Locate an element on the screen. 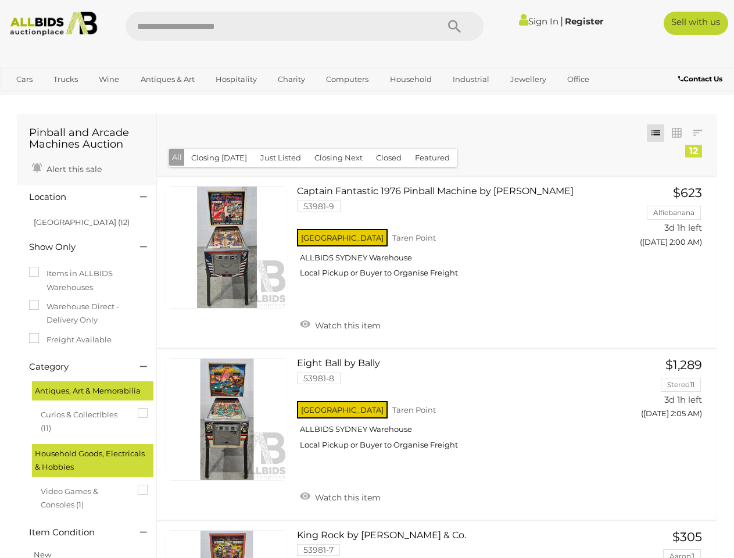 Image resolution: width=734 pixels, height=558 pixels. span: Alert this sale is located at coordinates (73, 169).